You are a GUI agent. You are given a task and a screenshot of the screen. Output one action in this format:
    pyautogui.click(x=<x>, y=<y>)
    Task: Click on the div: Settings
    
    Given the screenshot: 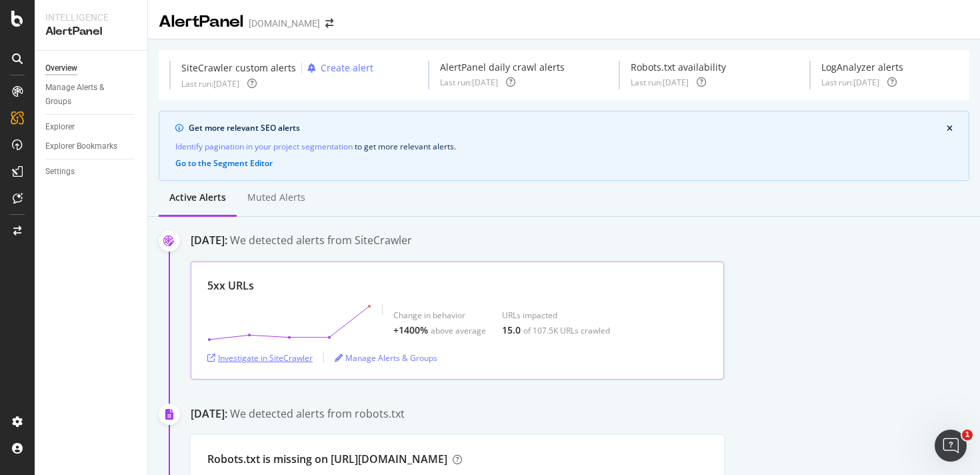 What is the action you would take?
    pyautogui.click(x=60, y=172)
    